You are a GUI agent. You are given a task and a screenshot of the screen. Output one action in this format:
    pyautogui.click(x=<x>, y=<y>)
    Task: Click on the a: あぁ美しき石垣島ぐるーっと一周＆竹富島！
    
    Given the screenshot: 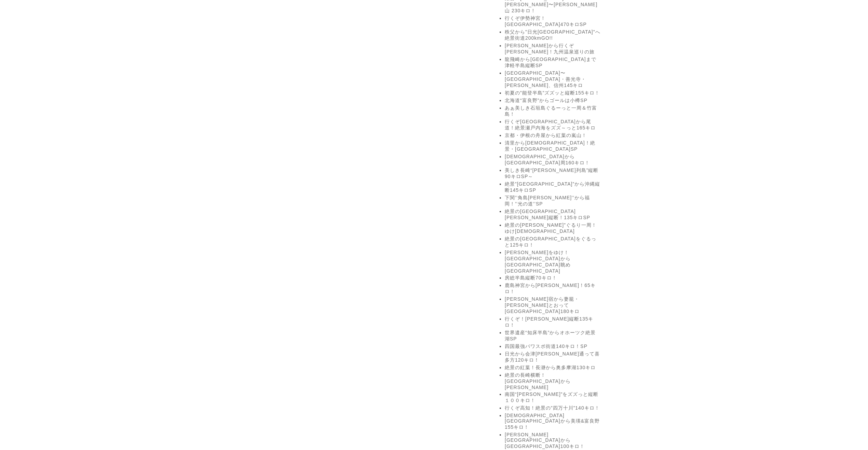 What is the action you would take?
    pyautogui.click(x=553, y=111)
    